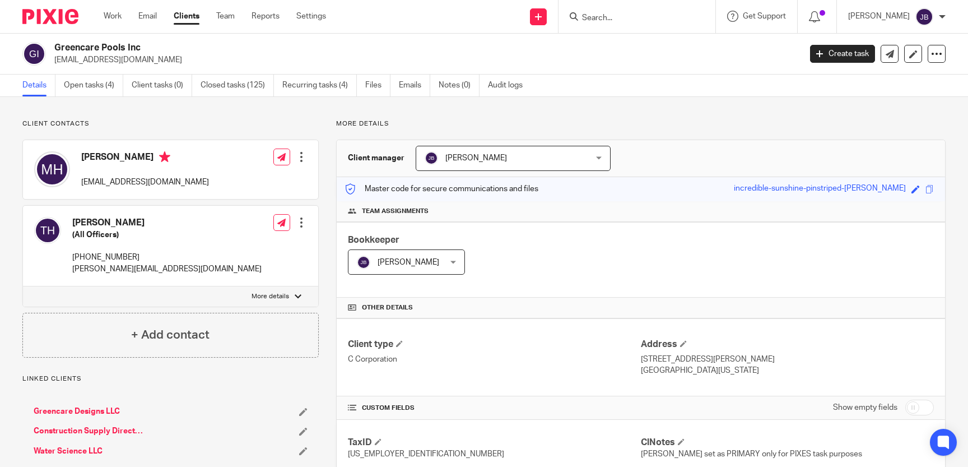  Describe the element at coordinates (113, 16) in the screenshot. I see `a: Work` at that location.